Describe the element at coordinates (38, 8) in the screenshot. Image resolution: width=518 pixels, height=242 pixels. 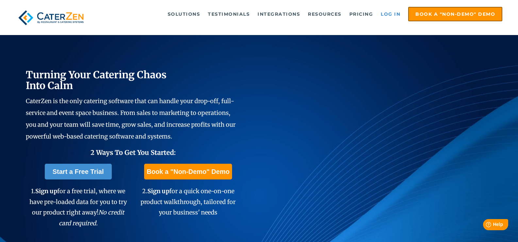
I see `span: Help` at that location.